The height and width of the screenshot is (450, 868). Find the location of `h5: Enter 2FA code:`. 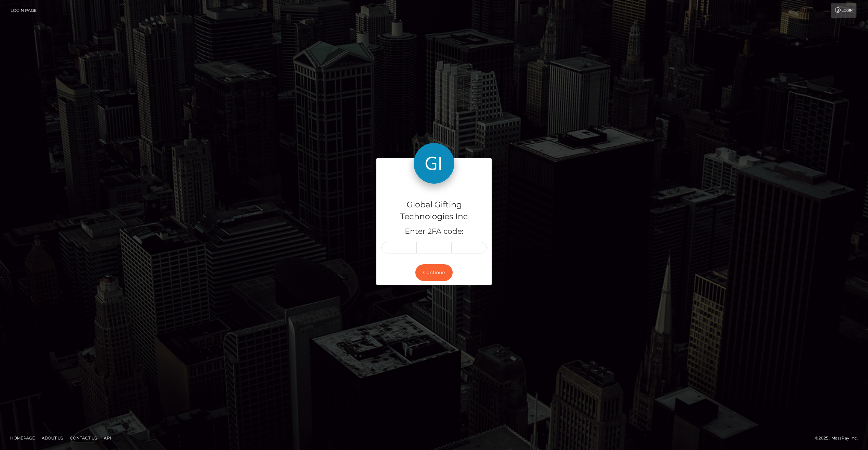

h5: Enter 2FA code: is located at coordinates (434, 232).